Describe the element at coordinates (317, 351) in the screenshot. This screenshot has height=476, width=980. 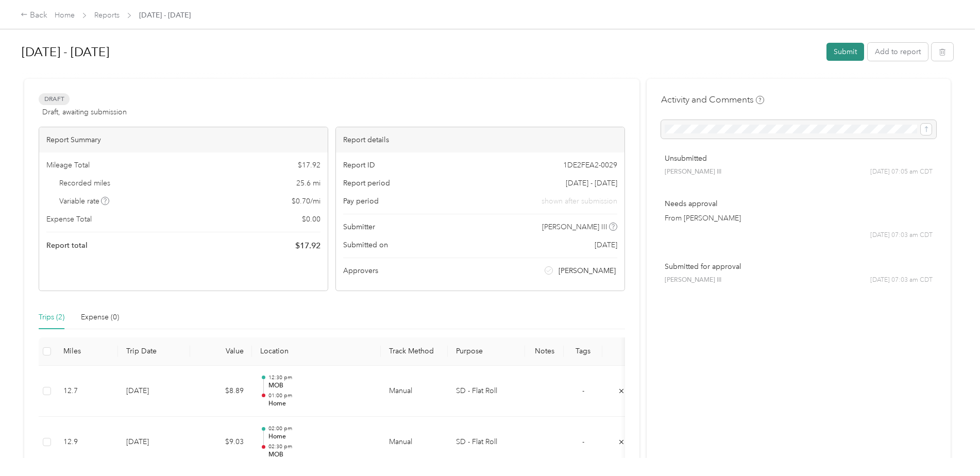
I see `th: Location` at that location.